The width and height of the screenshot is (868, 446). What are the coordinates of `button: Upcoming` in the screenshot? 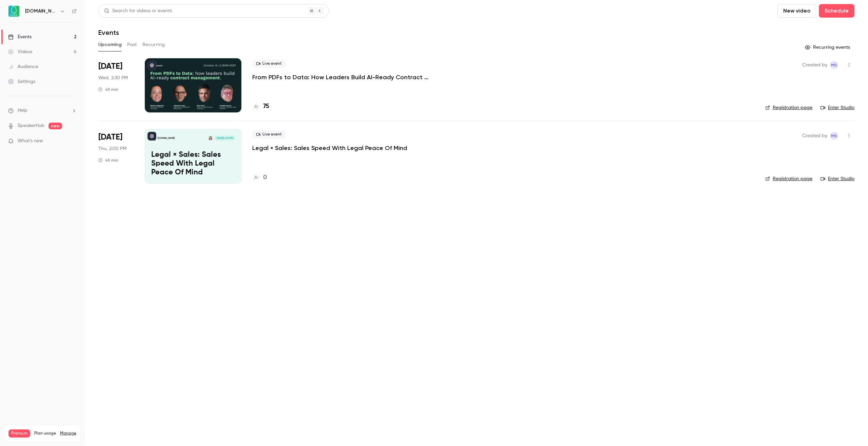 It's located at (110, 44).